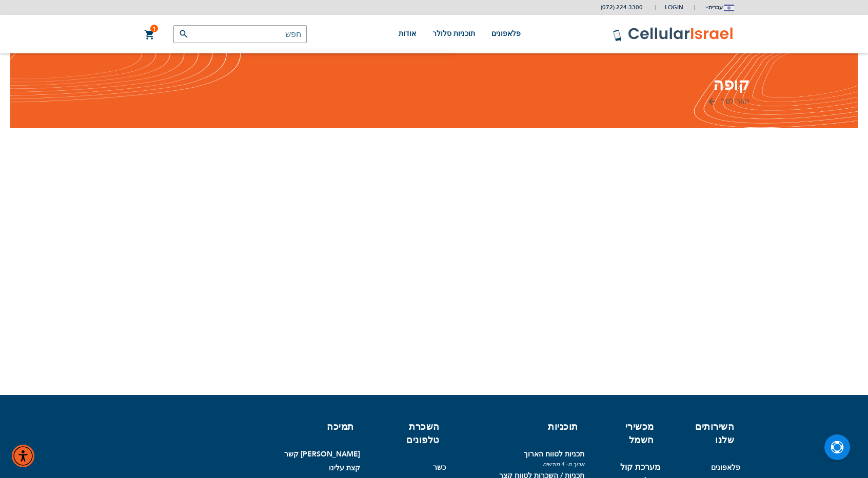 Image resolution: width=868 pixels, height=478 pixels. I want to click on h6: השכרת טלפונים, so click(406, 433).